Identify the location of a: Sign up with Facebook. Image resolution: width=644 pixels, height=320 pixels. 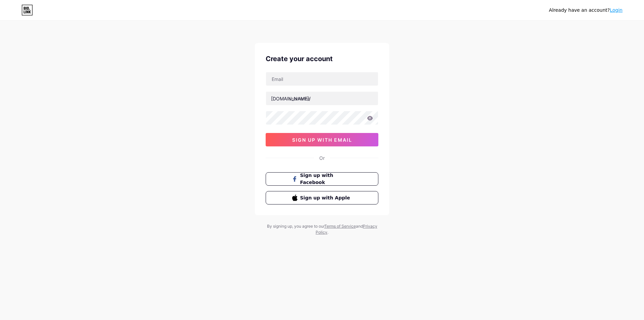
(322, 179).